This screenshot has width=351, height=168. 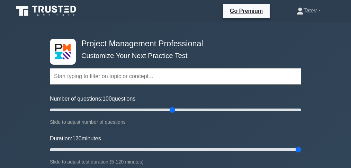 I want to click on label: Duration: minutes, so click(x=75, y=139).